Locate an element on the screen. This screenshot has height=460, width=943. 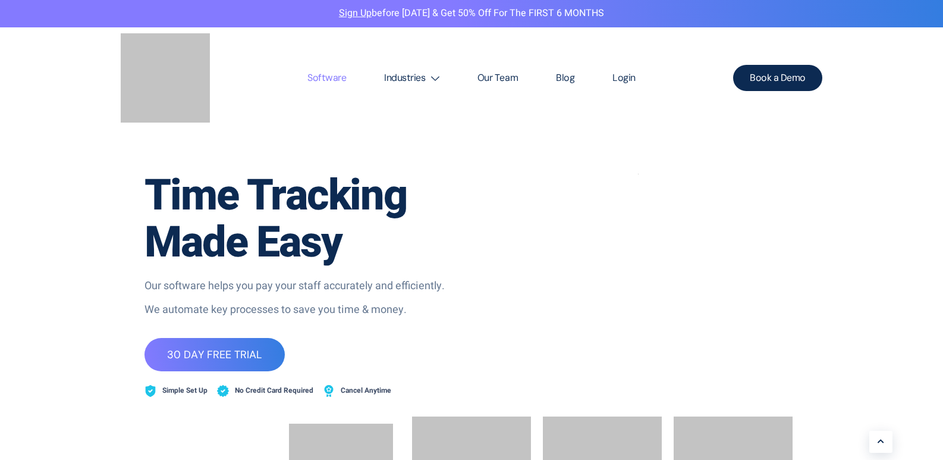
img: modern-bald-manager-standing-at-digital-board-PMVSWNF.jpg is located at coordinates (638, 174).